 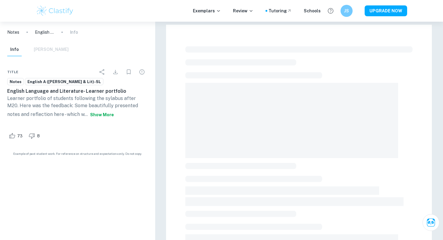 I want to click on div: Share, so click(x=102, y=72).